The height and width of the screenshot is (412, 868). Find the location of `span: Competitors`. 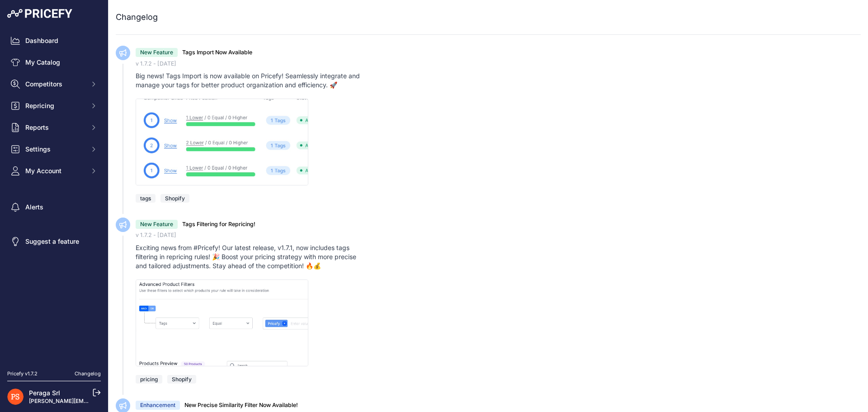

span: Competitors is located at coordinates (55, 84).